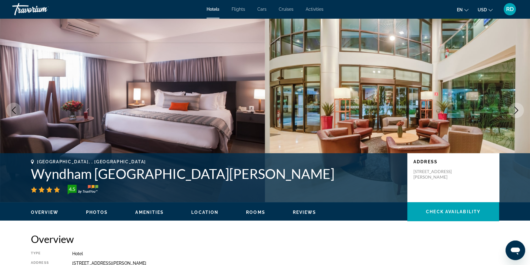 The height and width of the screenshot is (265, 530). I want to click on span: Flights, so click(238, 9).